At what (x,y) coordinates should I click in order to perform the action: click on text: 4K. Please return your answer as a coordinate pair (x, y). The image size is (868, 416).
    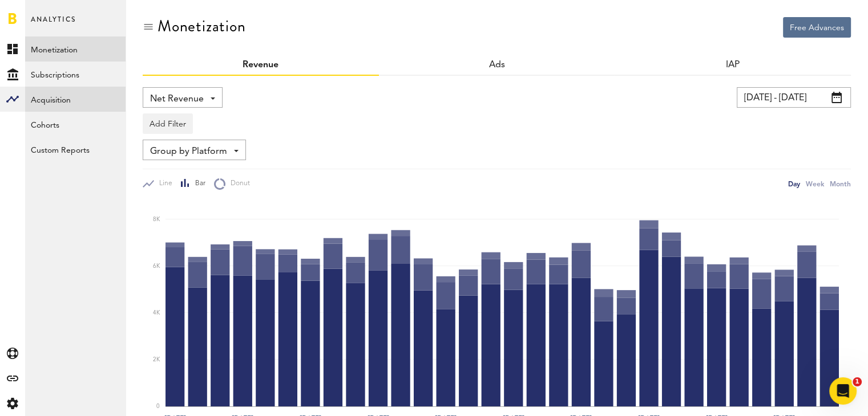
    Looking at the image, I should click on (156, 314).